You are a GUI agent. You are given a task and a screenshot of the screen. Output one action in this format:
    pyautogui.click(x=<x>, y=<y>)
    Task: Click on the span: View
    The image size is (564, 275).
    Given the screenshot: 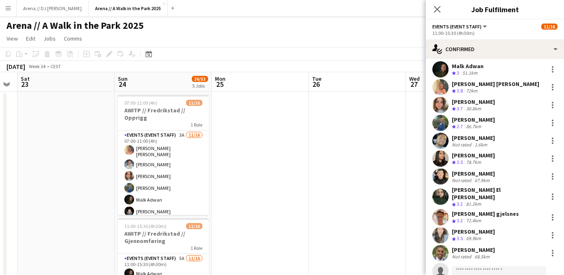 What is the action you would take?
    pyautogui.click(x=12, y=39)
    